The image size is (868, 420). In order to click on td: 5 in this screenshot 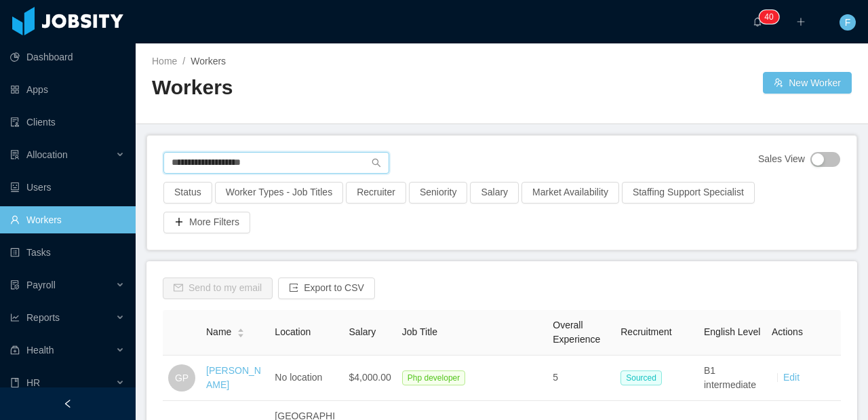, I will do `click(581, 378)`.